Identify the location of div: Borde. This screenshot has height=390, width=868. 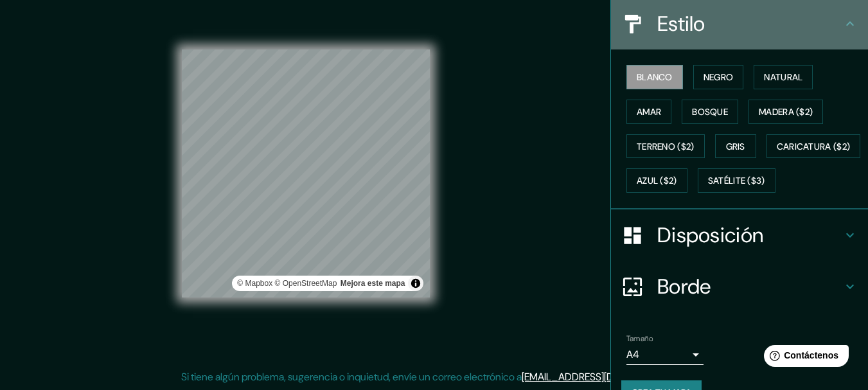
(739, 287).